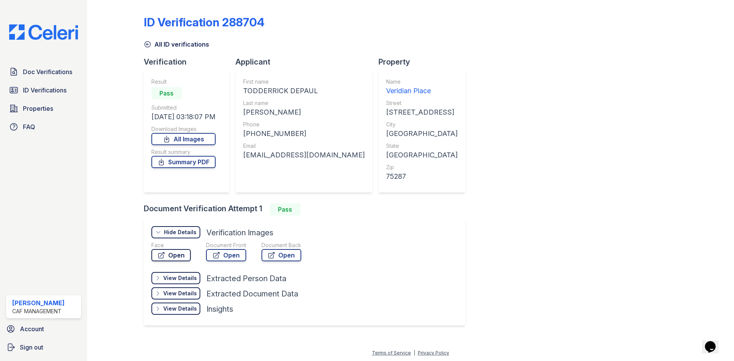 The image size is (734, 361). I want to click on div: Name, so click(422, 82).